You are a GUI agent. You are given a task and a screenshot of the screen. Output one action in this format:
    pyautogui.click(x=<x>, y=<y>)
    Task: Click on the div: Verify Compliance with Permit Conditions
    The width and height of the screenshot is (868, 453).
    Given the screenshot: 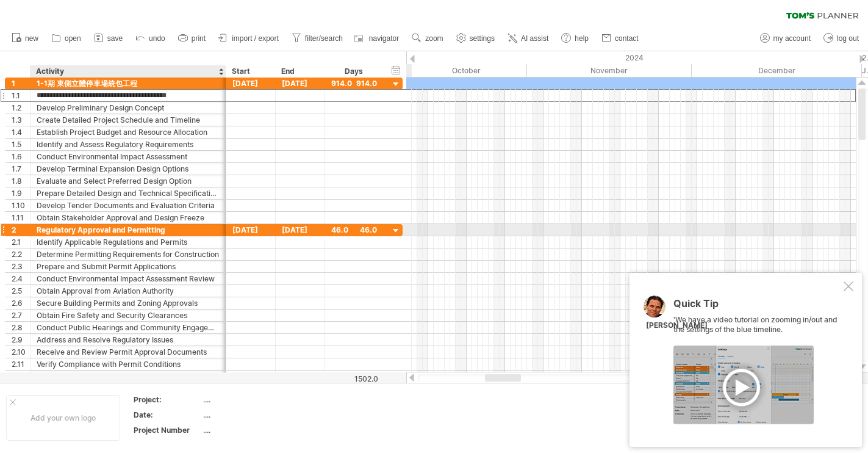 What is the action you would take?
    pyautogui.click(x=128, y=364)
    